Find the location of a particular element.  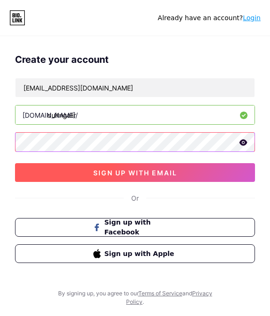

span: sign up with email is located at coordinates (135, 173).